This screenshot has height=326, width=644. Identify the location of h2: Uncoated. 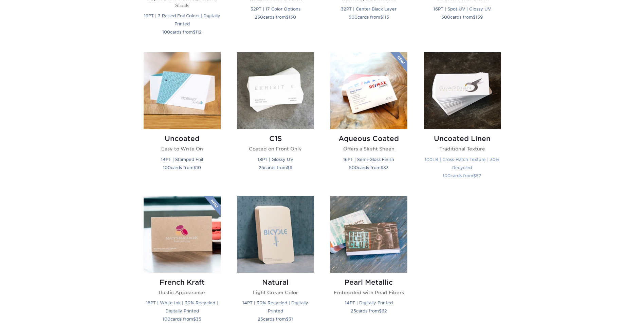
(182, 138).